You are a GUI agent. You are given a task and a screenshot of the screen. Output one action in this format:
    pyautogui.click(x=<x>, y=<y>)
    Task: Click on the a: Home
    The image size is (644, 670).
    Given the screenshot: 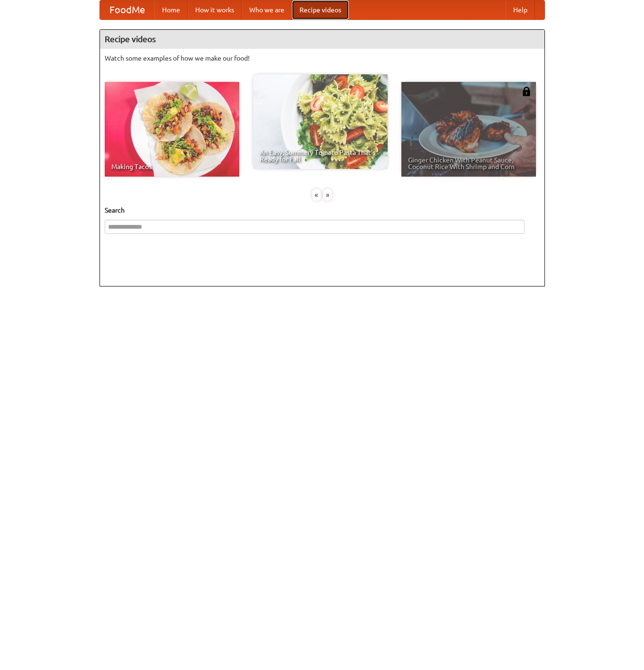 What is the action you would take?
    pyautogui.click(x=171, y=10)
    